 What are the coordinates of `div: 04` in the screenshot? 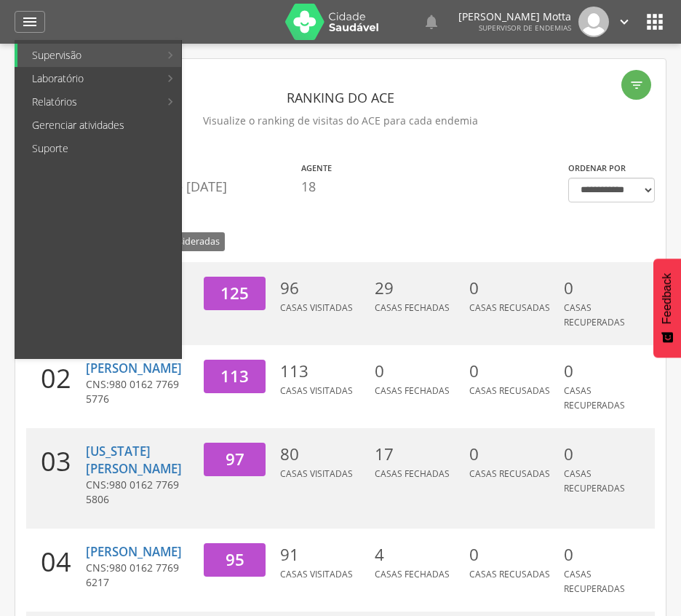 It's located at (56, 570).